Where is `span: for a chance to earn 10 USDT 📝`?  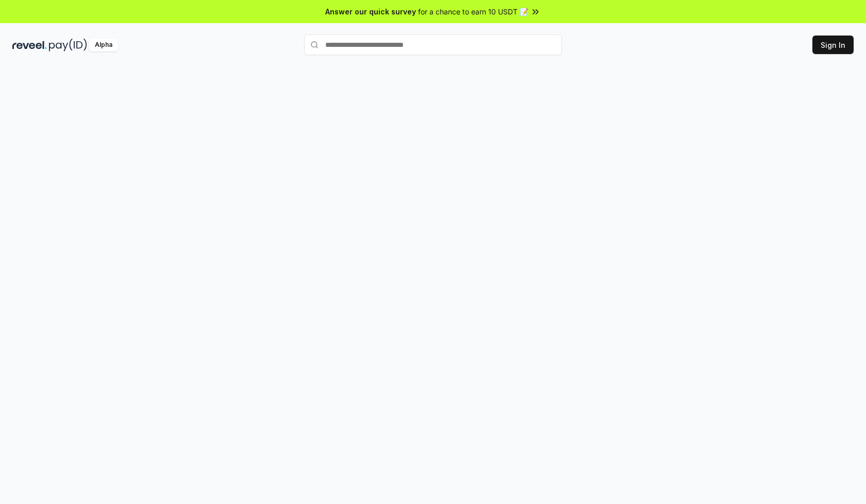
span: for a chance to earn 10 USDT 📝 is located at coordinates (473, 11).